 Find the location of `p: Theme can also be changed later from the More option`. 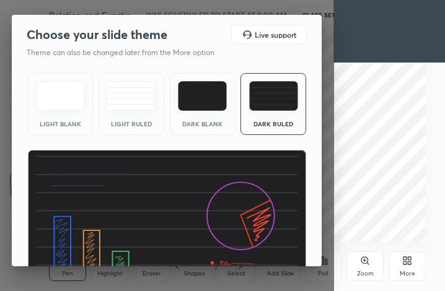

p: Theme can also be changed later from the More option is located at coordinates (127, 53).